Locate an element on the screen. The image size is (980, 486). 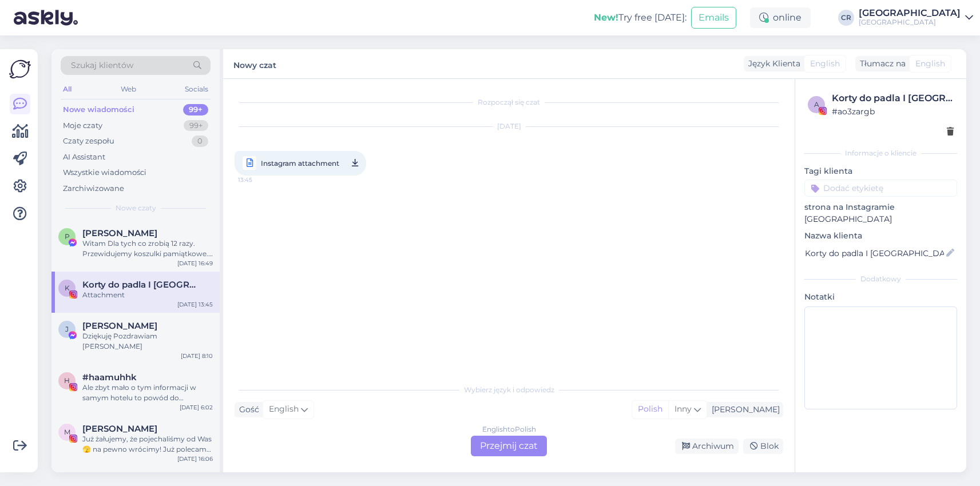
span: Jacek Dubicki is located at coordinates (119, 326).